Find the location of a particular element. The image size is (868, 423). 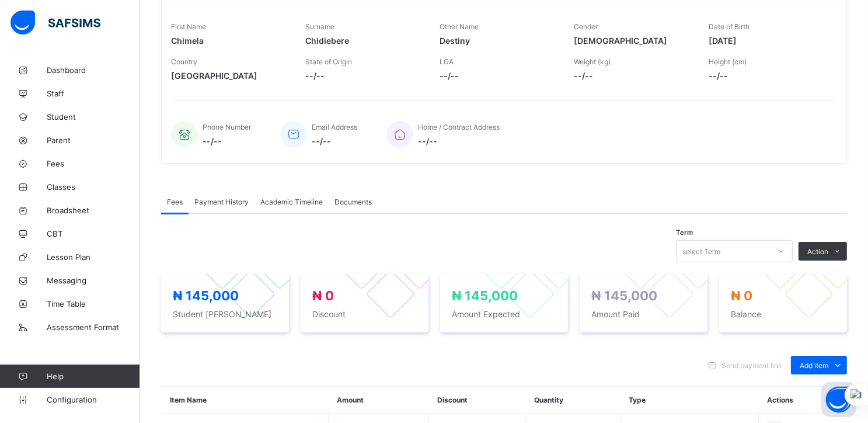

span: Broadsheet is located at coordinates (93, 210).